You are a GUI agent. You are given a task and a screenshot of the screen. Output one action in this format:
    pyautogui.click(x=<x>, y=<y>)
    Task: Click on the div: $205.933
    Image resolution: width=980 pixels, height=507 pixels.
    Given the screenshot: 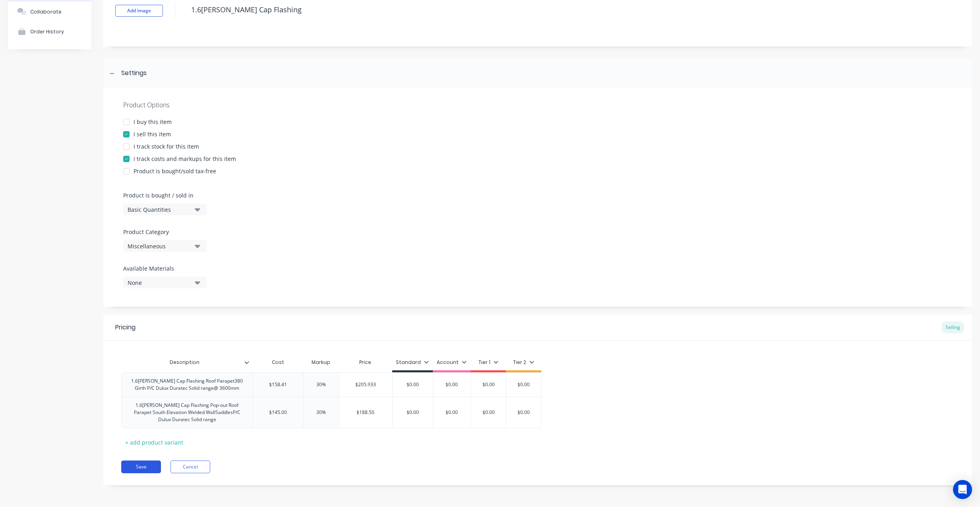 What is the action you would take?
    pyautogui.click(x=366, y=385)
    